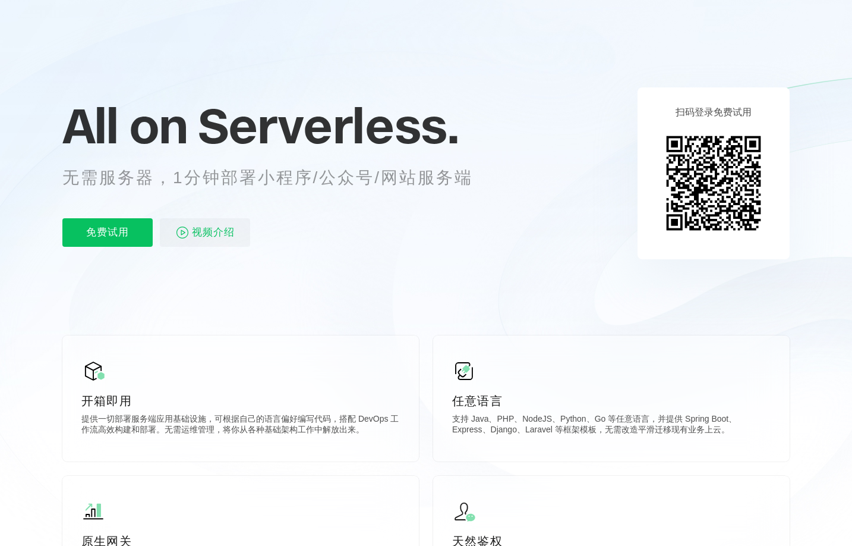  I want to click on p: 开箱即用, so click(241, 401).